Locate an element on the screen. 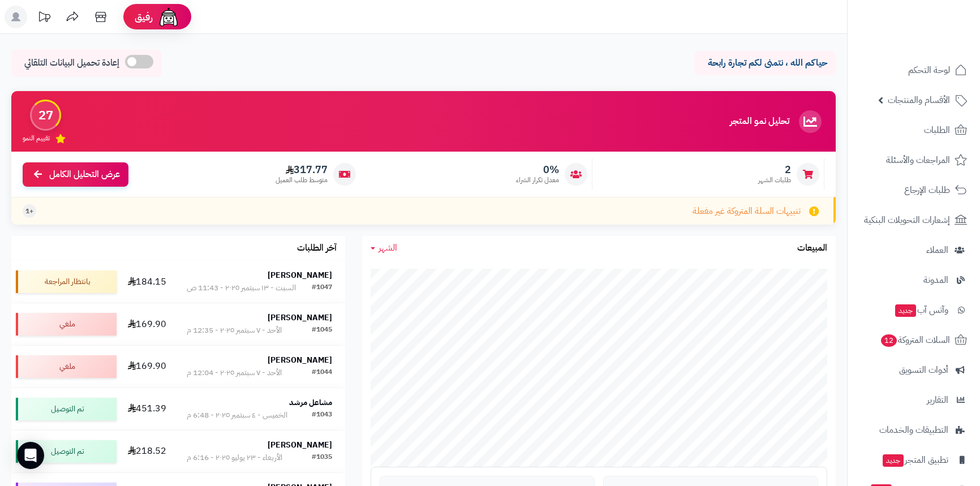 This screenshot has width=980, height=486. span: العملاء is located at coordinates (937, 250).